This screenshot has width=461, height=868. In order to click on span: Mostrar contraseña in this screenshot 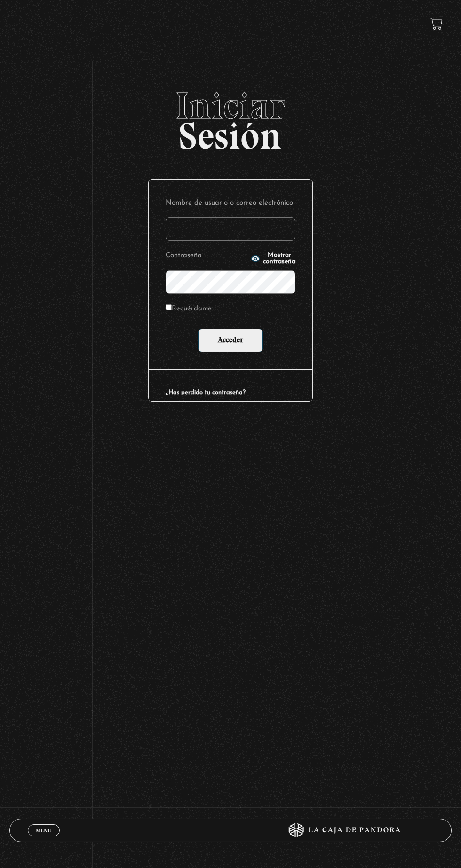, I will do `click(279, 258)`.